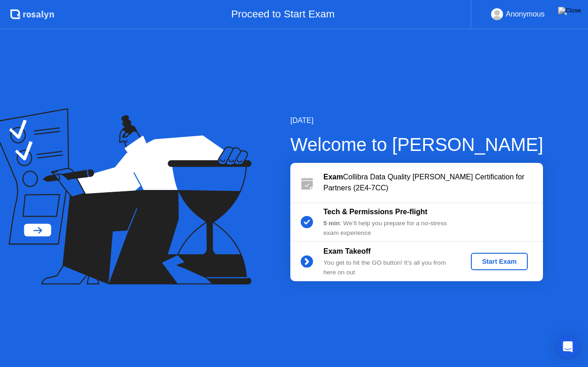 The height and width of the screenshot is (367, 588). I want to click on b: Exam, so click(333, 176).